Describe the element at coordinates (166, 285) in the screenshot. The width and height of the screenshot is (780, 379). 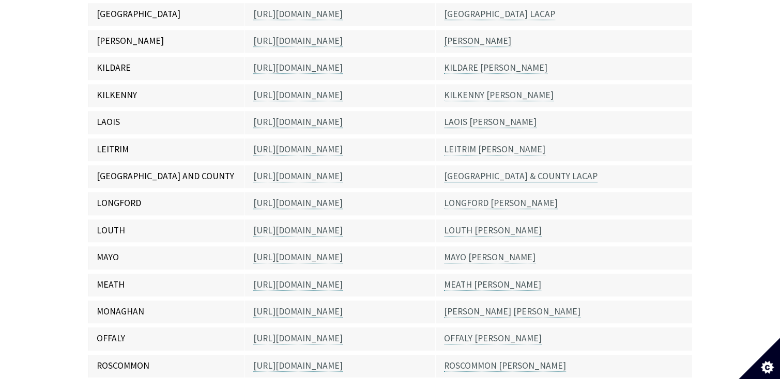
I see `td: MEATH` at that location.